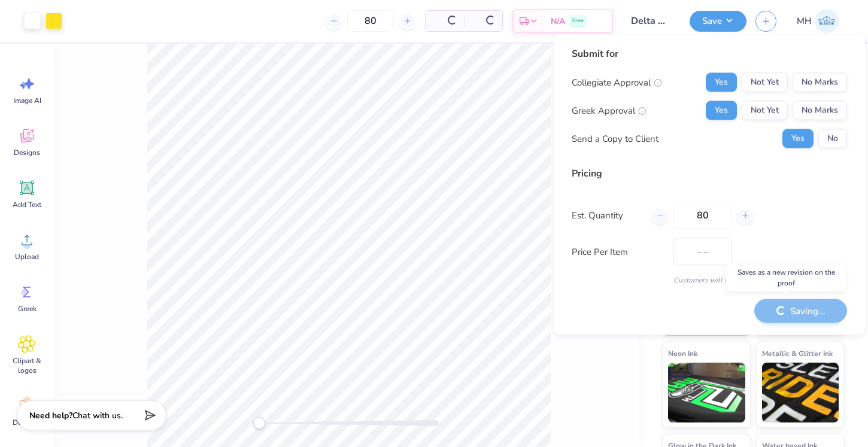  Describe the element at coordinates (27, 423) in the screenshot. I see `span: Decorate` at that location.